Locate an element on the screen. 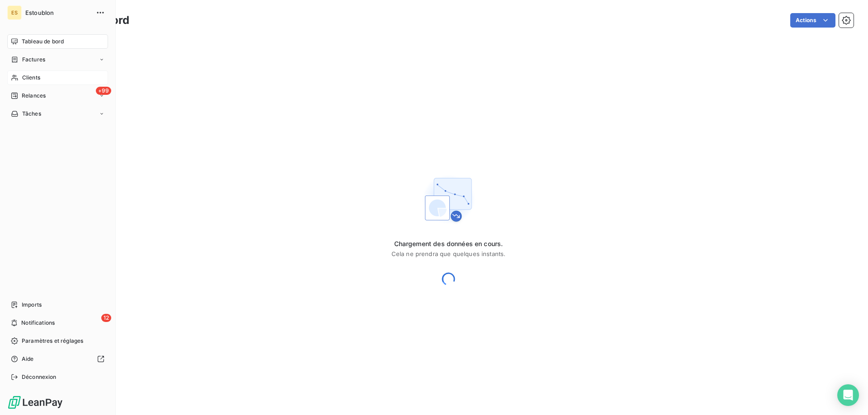 The width and height of the screenshot is (868, 415). button: Actions is located at coordinates (813, 20).